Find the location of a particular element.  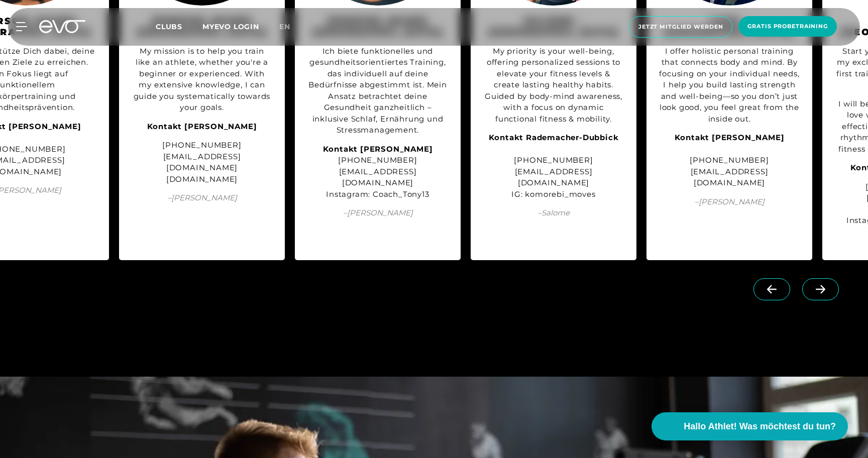

span: Gratis Probetraining is located at coordinates (787, 26).